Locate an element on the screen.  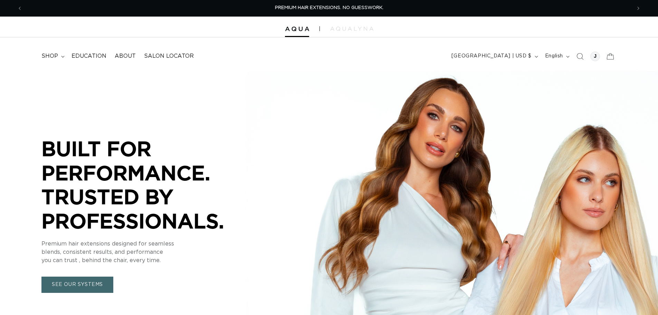
summary: Search is located at coordinates (580, 56).